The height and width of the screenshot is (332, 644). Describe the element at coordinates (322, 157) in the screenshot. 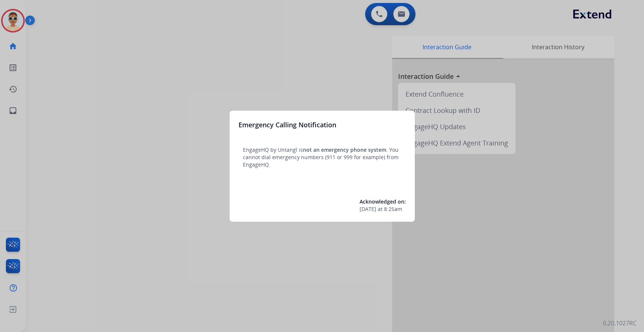

I see `p: EngageHQ by Untangl is . You cannot dial emergency numbers (911 or 999 for example) from EngageHQ.` at that location.